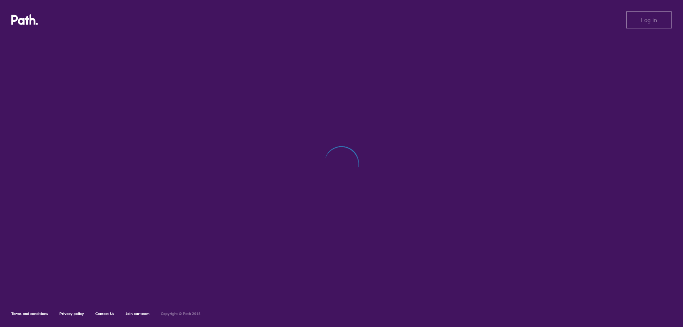 This screenshot has width=683, height=327. What do you see at coordinates (137, 313) in the screenshot?
I see `a: Join our team` at bounding box center [137, 313].